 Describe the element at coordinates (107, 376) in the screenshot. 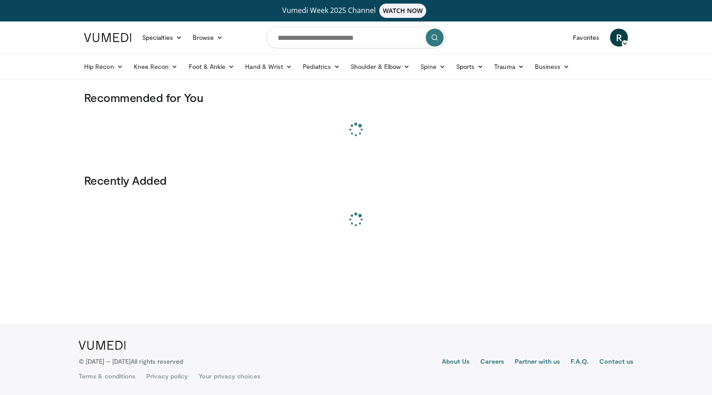

I see `a: Terms & conditions` at that location.